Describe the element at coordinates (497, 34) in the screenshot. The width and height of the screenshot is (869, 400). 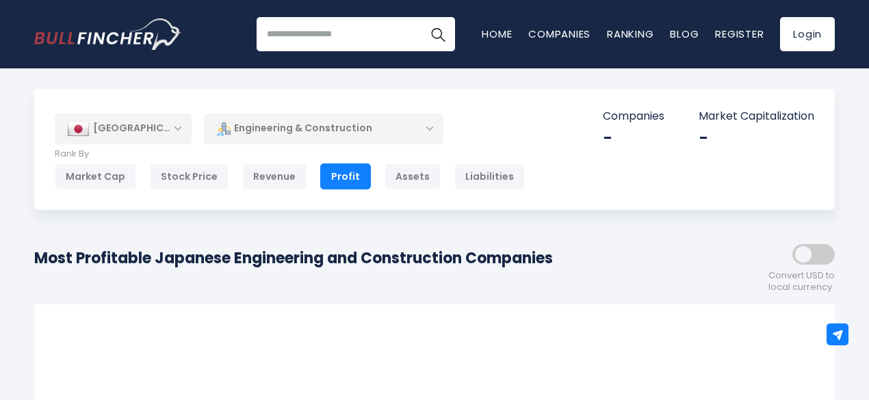
I see `a: Home` at that location.